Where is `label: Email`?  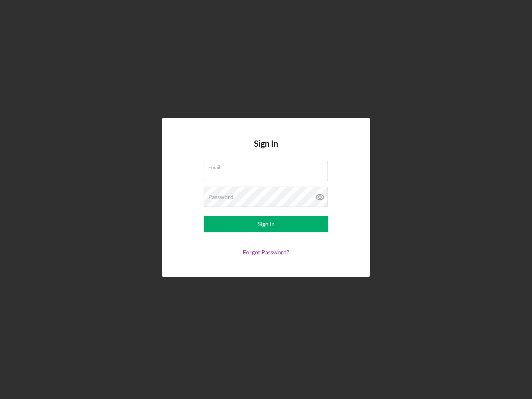 label: Email is located at coordinates (268, 166).